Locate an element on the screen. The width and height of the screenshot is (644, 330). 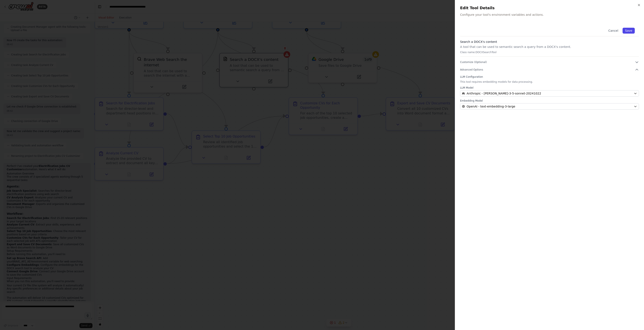
button: Save is located at coordinates (628, 31).